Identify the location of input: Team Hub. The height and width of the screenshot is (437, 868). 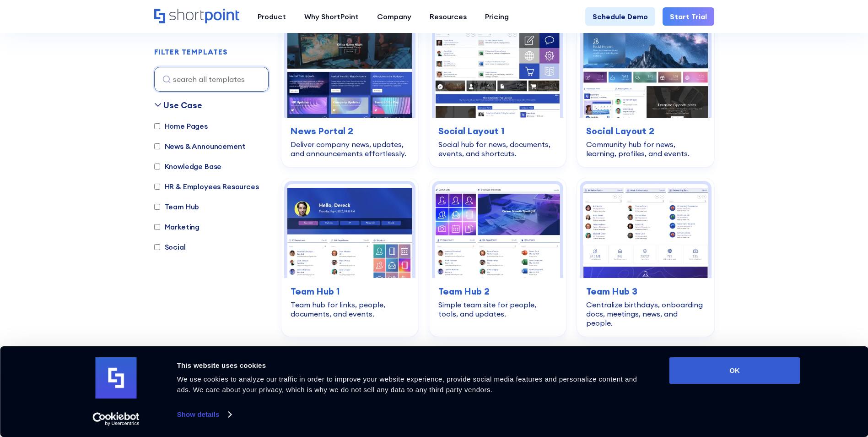
(157, 206).